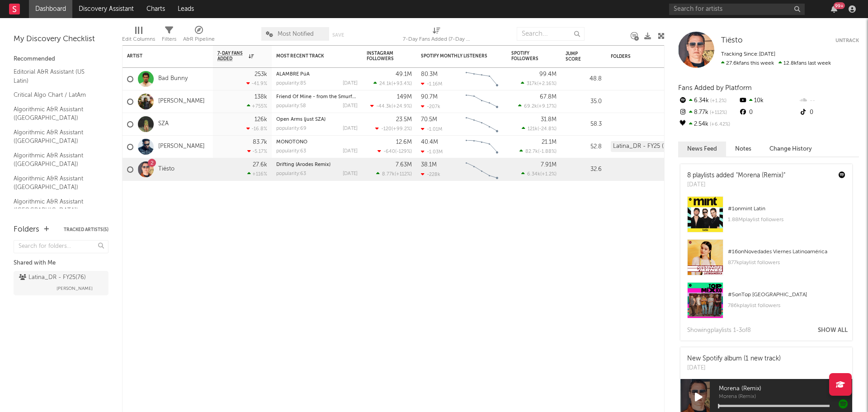  Describe the element at coordinates (531, 107) in the screenshot. I see `span: 69.2k` at that location.